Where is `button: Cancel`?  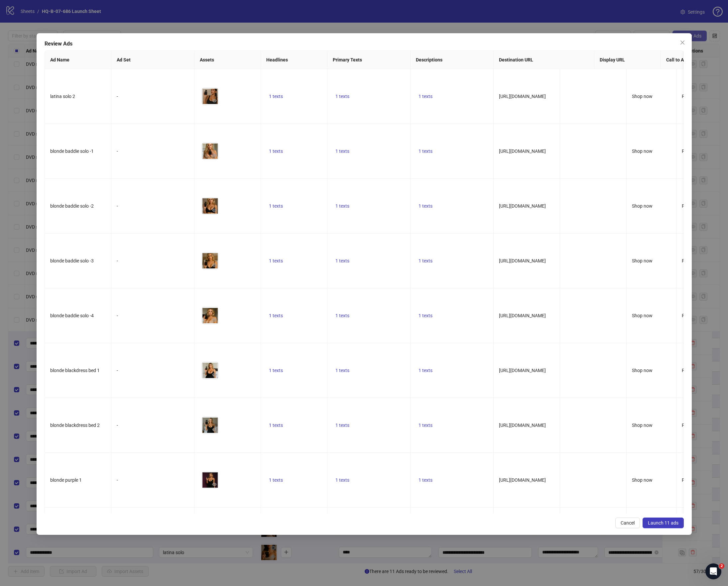 button: Cancel is located at coordinates (628, 523).